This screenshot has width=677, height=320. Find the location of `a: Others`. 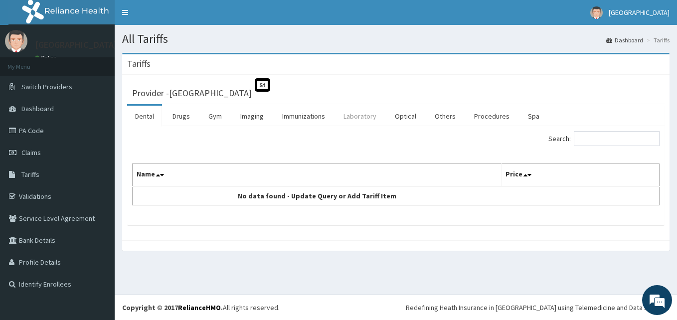

a: Others is located at coordinates (445, 116).